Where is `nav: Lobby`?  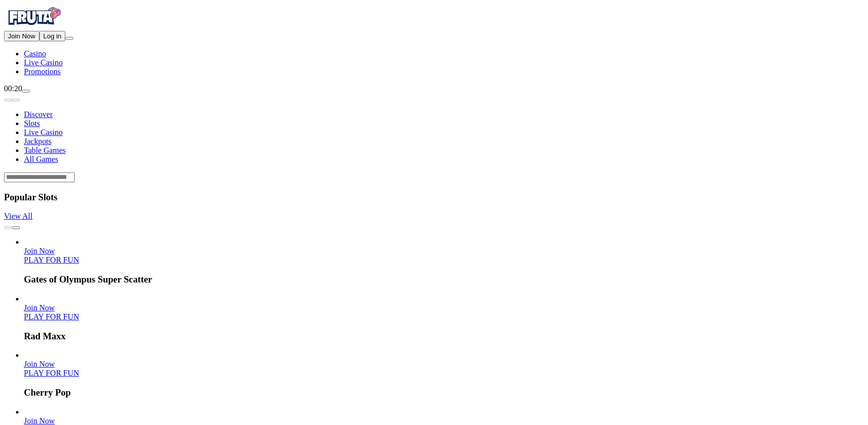 nav: Lobby is located at coordinates (434, 129).